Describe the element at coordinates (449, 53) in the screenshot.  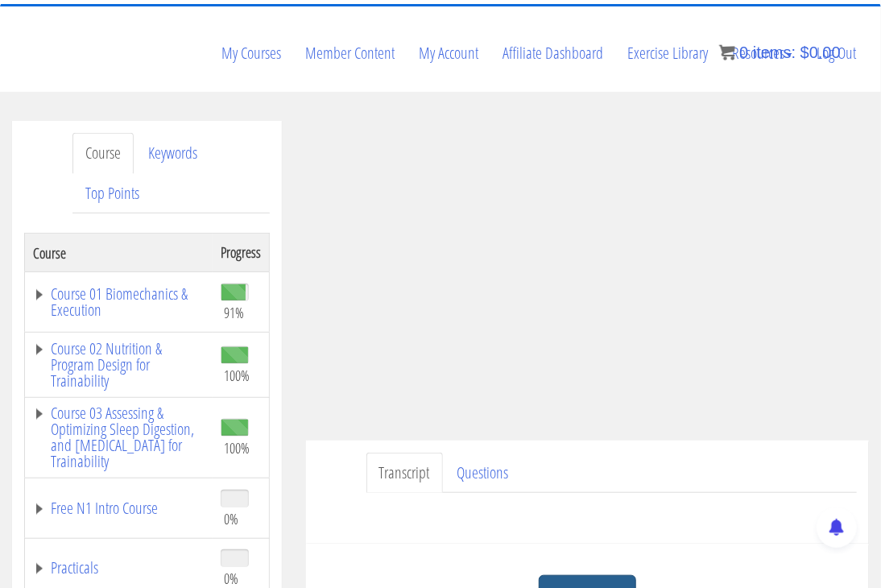
I see `a: My Account` at that location.